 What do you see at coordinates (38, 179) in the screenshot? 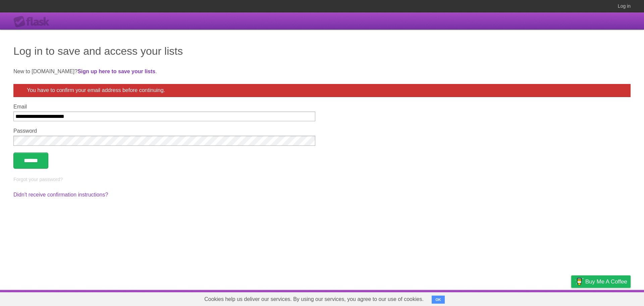
I see `a: Forgot your password?` at bounding box center [38, 179].